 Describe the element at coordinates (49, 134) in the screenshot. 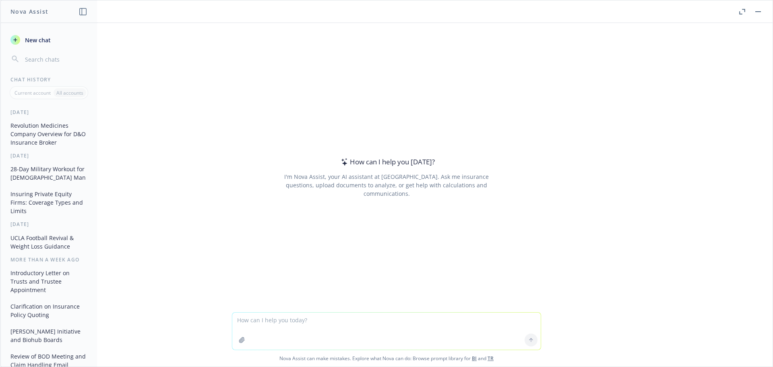

I see `button: Revolution Medicines Company Overview for D&O Insurance Broker` at that location.